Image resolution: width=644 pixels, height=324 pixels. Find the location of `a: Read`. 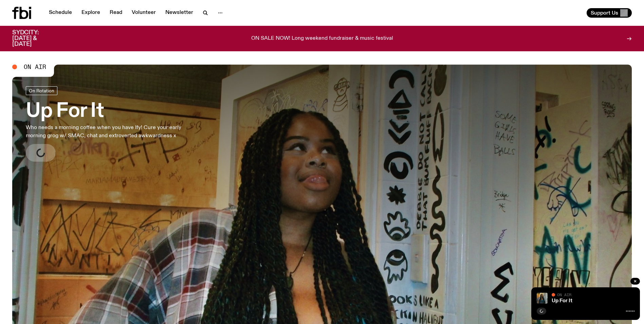

a: Read is located at coordinates (116, 13).